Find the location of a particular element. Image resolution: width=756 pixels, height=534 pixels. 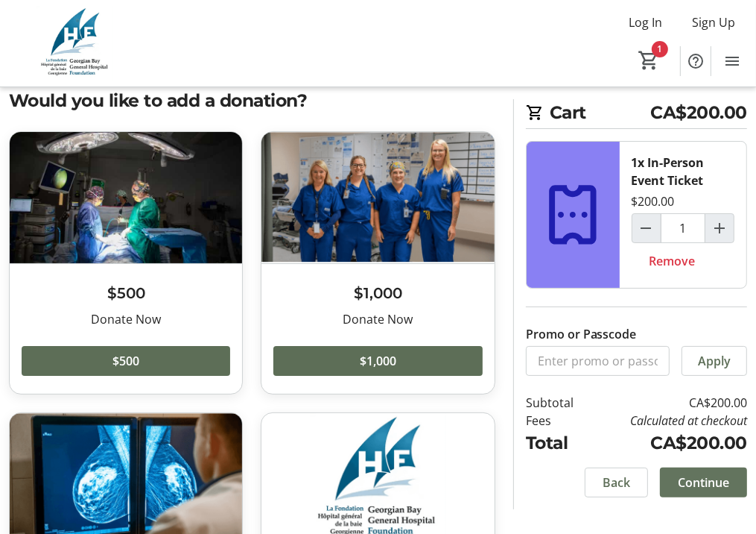

h3: $1,000 is located at coordinates (378, 293).